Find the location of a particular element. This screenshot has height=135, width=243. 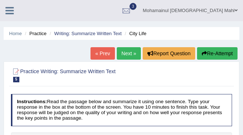

a: « Prev is located at coordinates (103, 53).